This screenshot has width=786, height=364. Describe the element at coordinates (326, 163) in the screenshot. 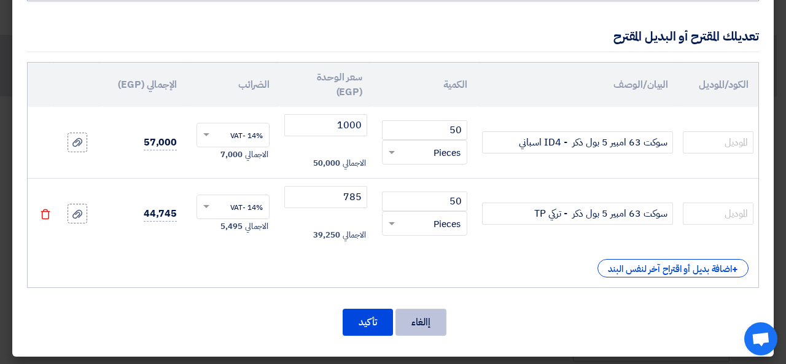

I see `span: 50,000` at that location.